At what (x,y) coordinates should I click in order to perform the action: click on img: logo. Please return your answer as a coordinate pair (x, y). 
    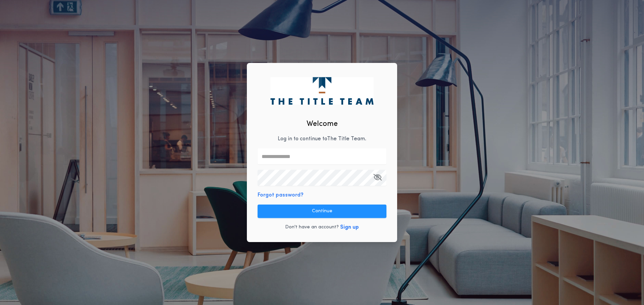
    Looking at the image, I should click on (322, 91).